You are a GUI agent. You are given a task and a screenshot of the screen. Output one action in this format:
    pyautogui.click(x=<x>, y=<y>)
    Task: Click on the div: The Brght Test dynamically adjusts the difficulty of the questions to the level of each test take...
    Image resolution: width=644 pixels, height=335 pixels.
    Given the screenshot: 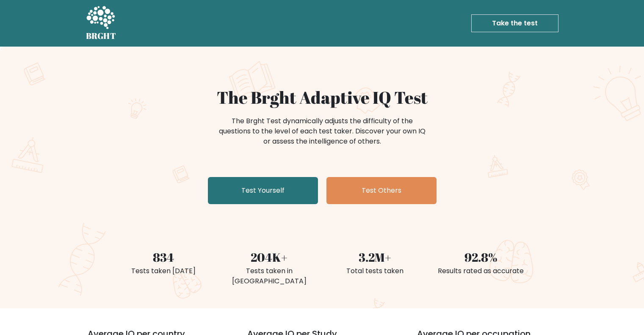 What is the action you would take?
    pyautogui.click(x=322, y=132)
    